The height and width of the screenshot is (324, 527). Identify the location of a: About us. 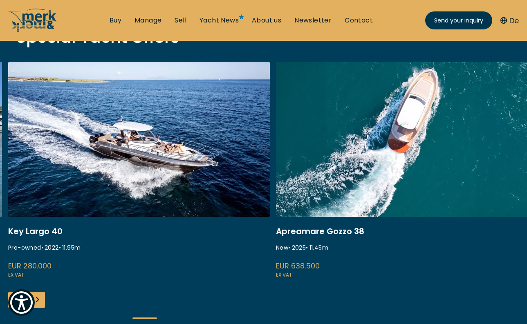
(267, 20).